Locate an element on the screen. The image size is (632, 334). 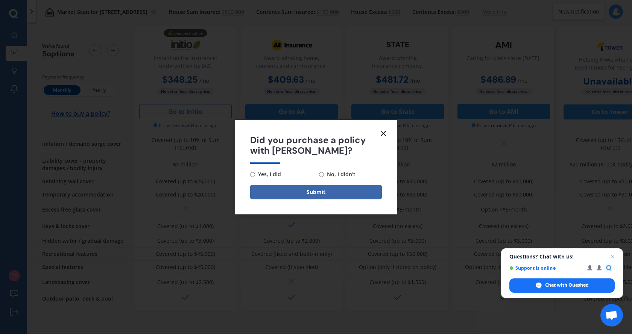
span: Close chat is located at coordinates (613, 257).